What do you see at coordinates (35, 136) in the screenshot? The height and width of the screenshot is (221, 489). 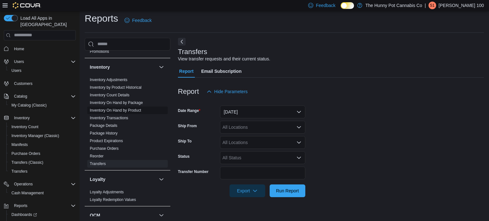 I see `a: Inventory Manager (Classic)` at bounding box center [35, 136].